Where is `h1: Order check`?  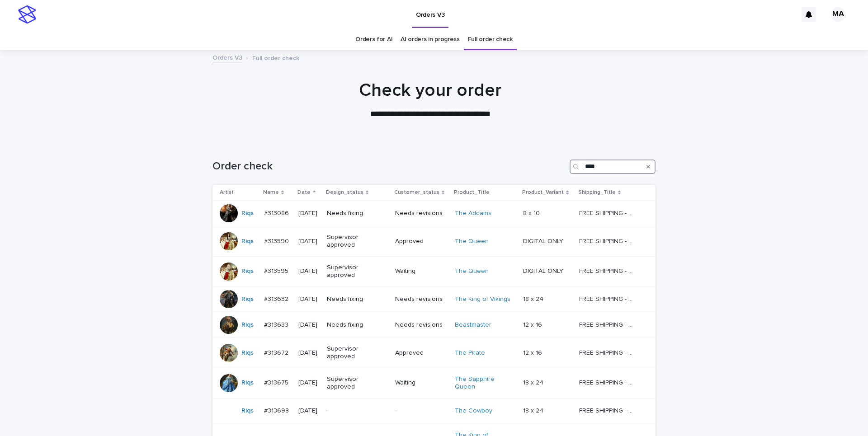
h1: Order check is located at coordinates (390, 166).